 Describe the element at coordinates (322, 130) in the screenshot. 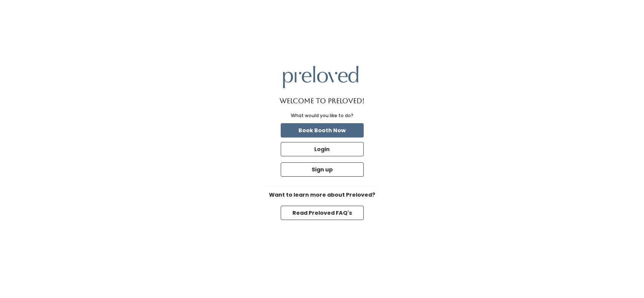

I see `button: Book Booth Now` at that location.